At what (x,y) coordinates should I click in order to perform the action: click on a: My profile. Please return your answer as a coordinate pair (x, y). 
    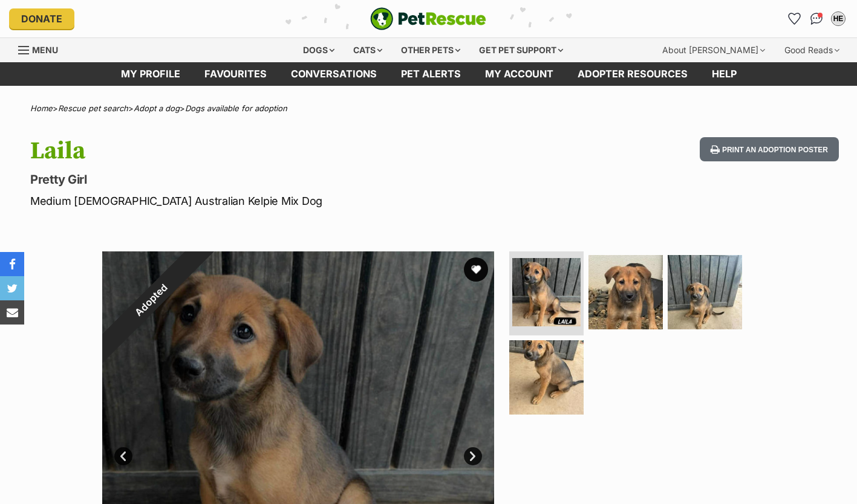
    Looking at the image, I should click on (151, 74).